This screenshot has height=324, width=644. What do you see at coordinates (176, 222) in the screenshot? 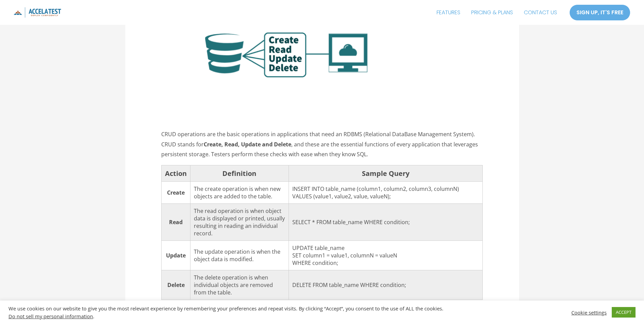
I see `td: Read` at bounding box center [176, 222].